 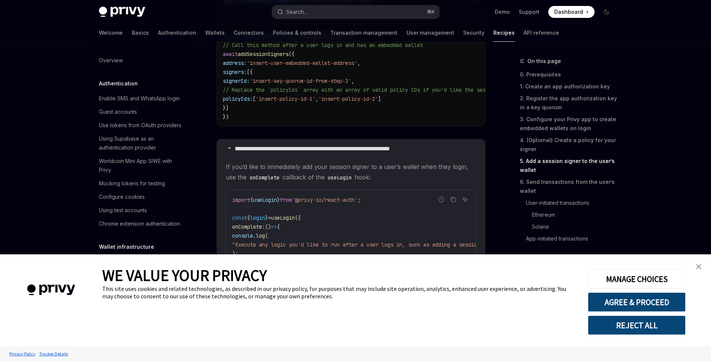 I want to click on a: Using Supabase as an authentication provider, so click(x=141, y=143).